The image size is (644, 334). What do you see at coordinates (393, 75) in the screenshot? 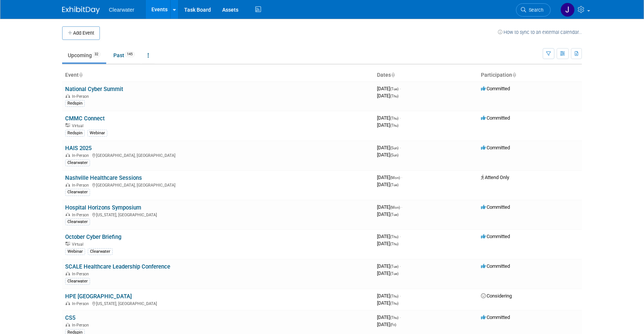
I see `a: Sort by Start Date` at bounding box center [393, 75].